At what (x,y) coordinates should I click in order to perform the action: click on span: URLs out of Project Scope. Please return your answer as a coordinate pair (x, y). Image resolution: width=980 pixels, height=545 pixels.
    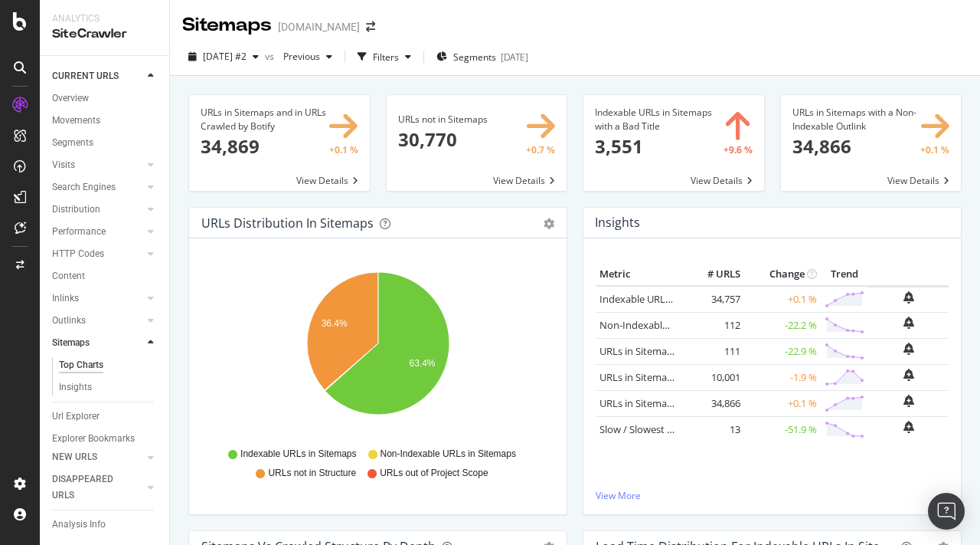
    Looking at the image, I should click on (433, 472).